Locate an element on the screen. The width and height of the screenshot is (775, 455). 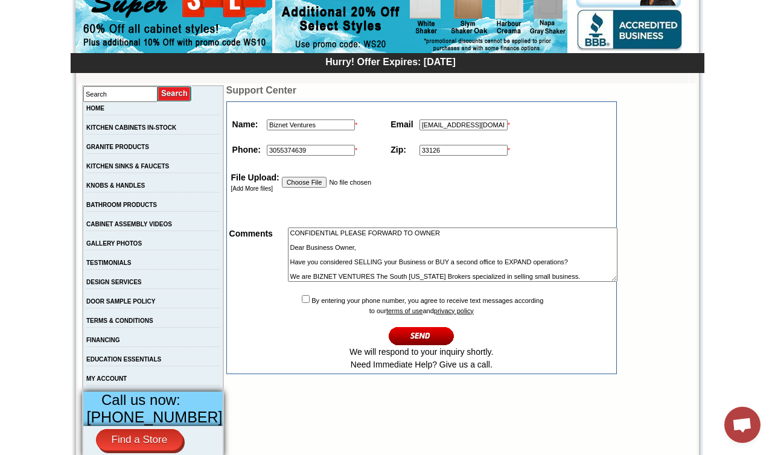
input: Submit is located at coordinates (174, 94).